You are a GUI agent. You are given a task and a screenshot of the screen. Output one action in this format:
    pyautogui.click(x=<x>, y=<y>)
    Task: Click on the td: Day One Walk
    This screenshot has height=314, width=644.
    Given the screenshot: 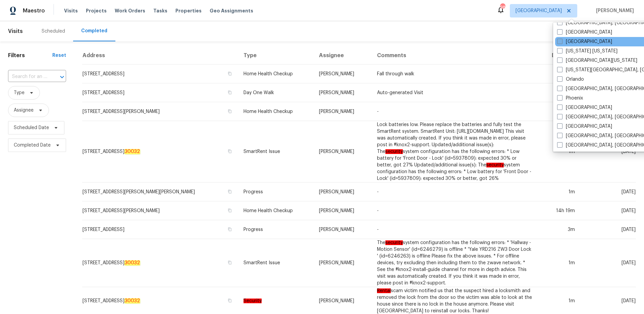 What is the action you would take?
    pyautogui.click(x=276, y=93)
    